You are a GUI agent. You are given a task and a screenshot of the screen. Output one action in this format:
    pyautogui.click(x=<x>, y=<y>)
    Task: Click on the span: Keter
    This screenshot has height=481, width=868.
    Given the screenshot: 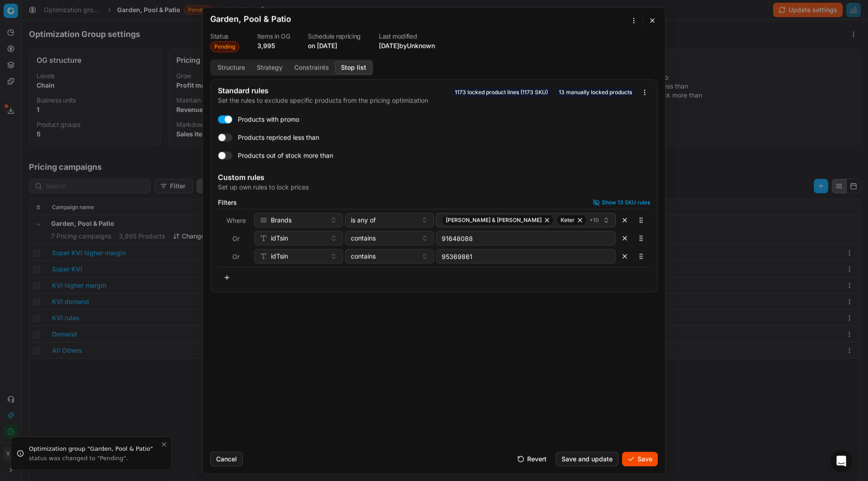 What is the action you would take?
    pyautogui.click(x=568, y=220)
    